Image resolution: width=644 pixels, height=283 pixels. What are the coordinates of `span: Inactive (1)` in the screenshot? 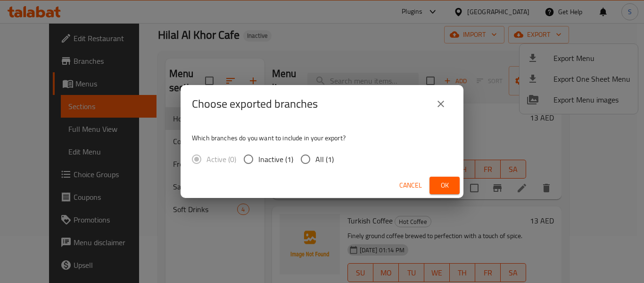 It's located at (275, 159).